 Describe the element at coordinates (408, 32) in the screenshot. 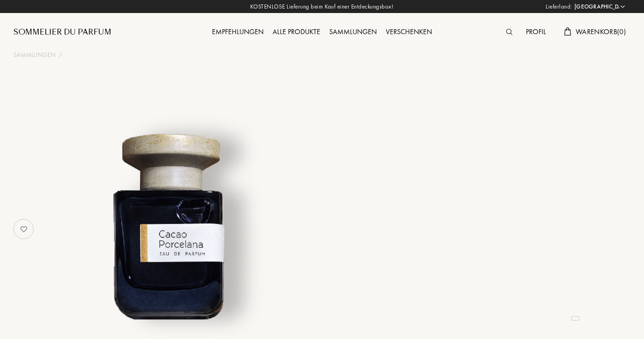

I see `div: Verschenken` at that location.